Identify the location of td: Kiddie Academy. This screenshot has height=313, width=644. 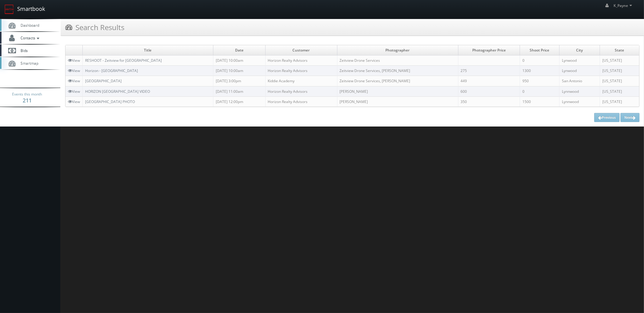
(301, 81).